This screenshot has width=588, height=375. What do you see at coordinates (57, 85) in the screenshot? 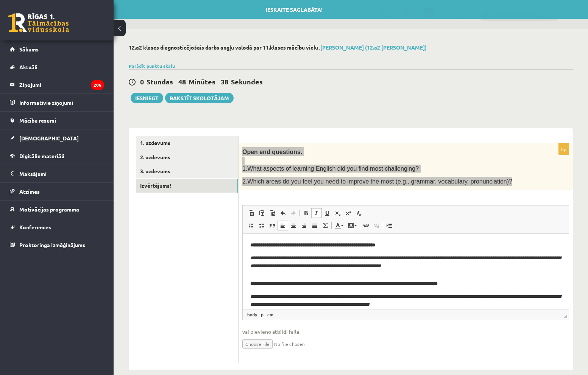
I see `a: Ziņojumi206` at bounding box center [57, 85].